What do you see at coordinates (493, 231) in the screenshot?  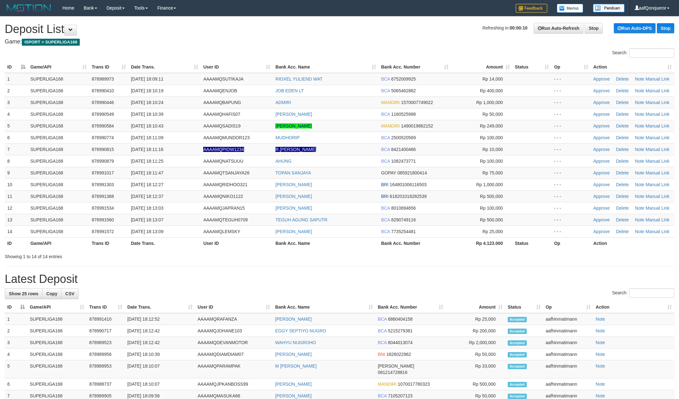 I see `span: Rp 25,000` at bounding box center [493, 231].